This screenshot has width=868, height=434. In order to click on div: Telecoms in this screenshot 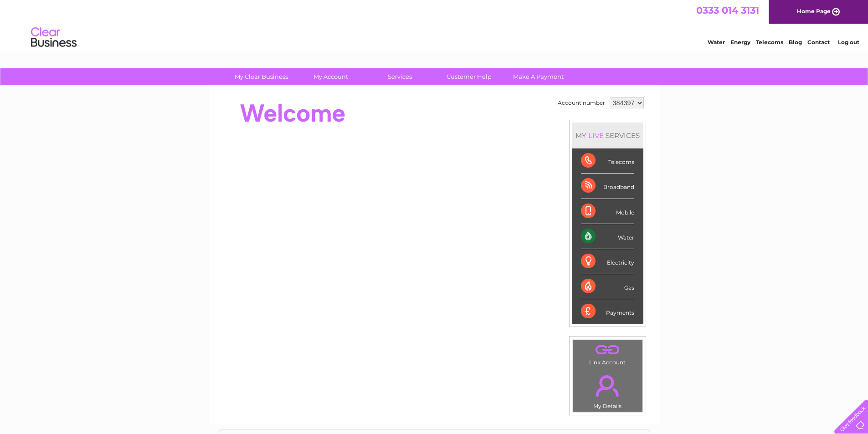, I will do `click(607, 161)`.